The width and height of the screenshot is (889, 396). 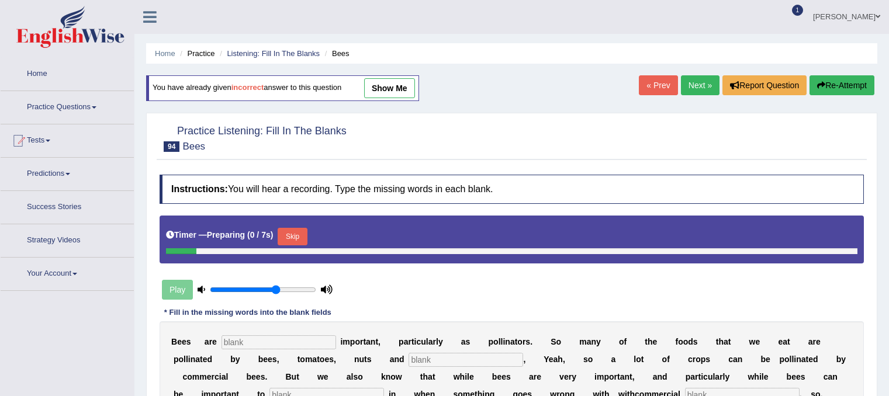 What do you see at coordinates (562, 377) in the screenshot?
I see `b: v` at bounding box center [562, 377].